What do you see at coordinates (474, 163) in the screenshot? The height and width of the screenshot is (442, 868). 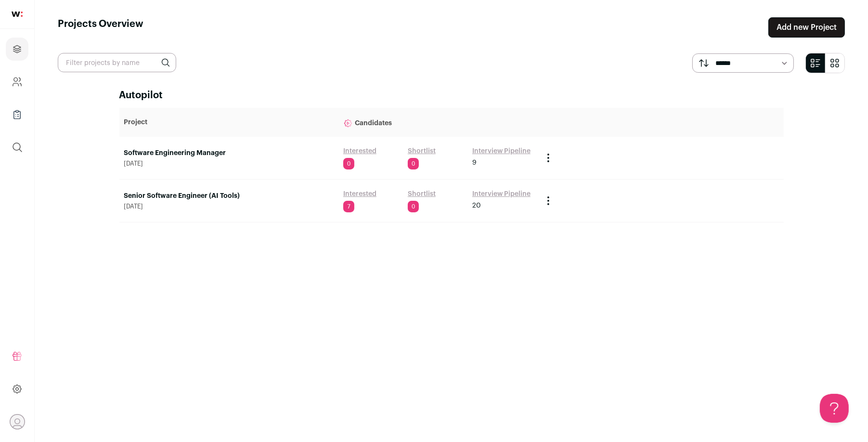 I see `span: 9` at bounding box center [474, 163].